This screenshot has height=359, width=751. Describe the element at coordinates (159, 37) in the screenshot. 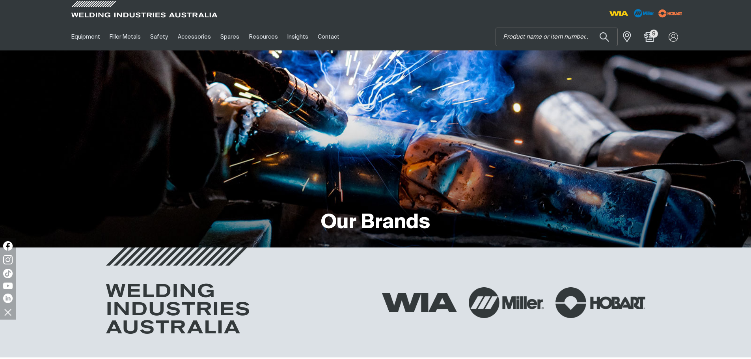

I see `a: Safety` at that location.